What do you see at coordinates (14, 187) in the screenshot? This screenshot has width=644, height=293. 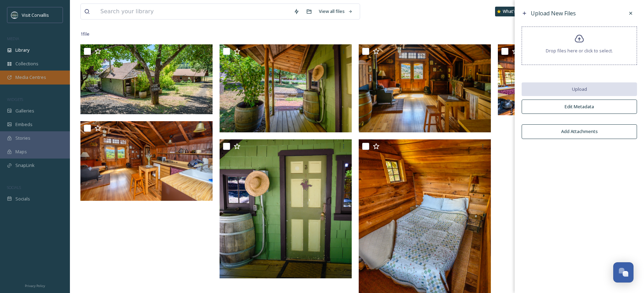 I see `span: SOCIALS` at bounding box center [14, 187].